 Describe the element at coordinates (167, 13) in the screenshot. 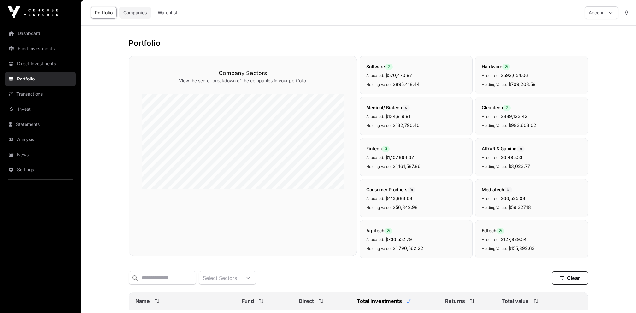

I see `a: Watchlist` at that location.